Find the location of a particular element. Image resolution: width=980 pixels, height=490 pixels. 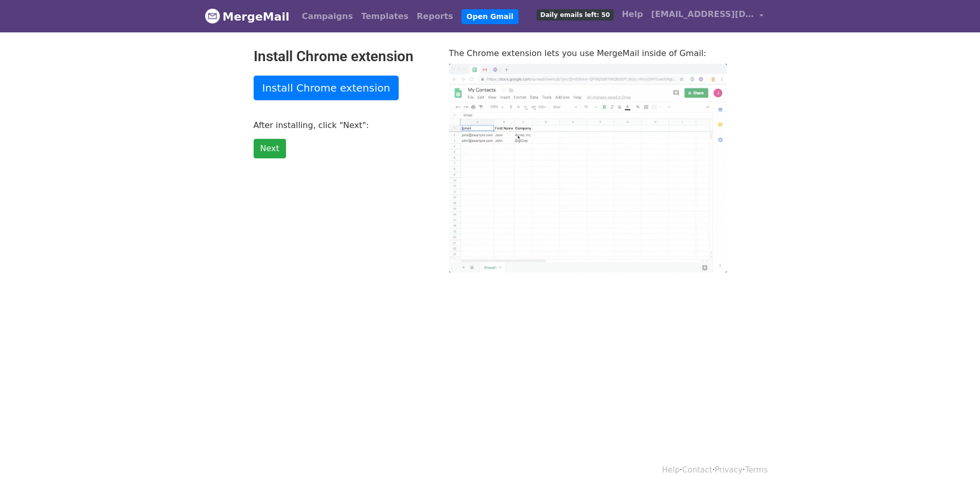

a: Daily emails left: 50 is located at coordinates (575, 14).